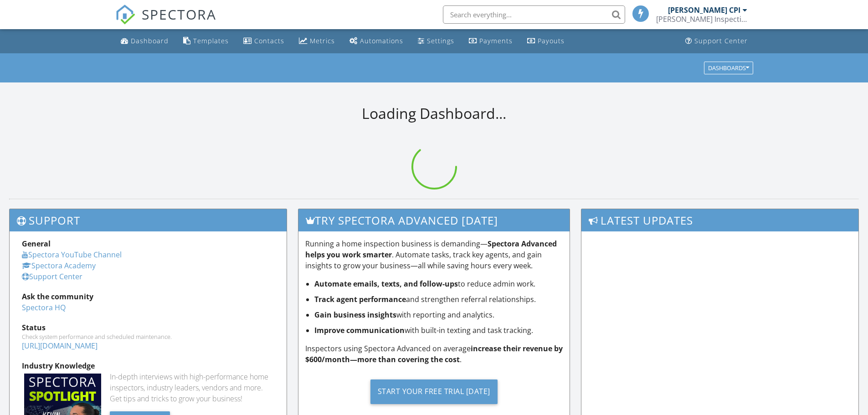 The height and width of the screenshot is (415, 868). I want to click on a: Payouts, so click(546, 41).